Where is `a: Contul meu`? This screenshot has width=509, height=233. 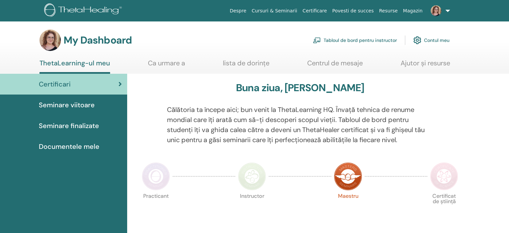
a: Contul meu is located at coordinates (431, 40).